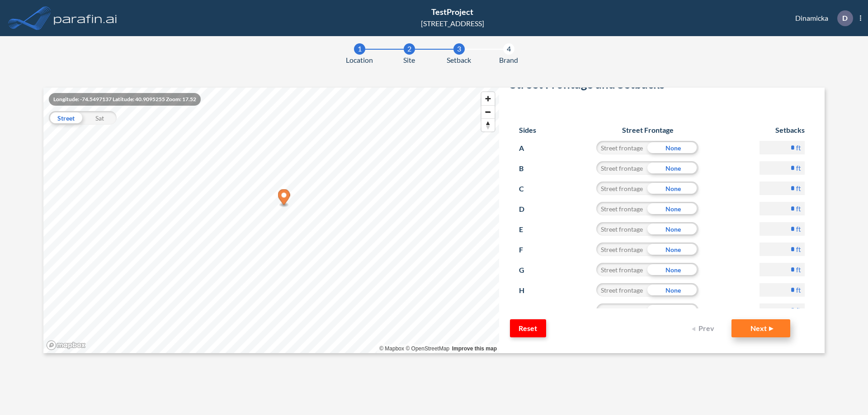 Image resolution: width=868 pixels, height=415 pixels. What do you see at coordinates (705, 328) in the screenshot?
I see `button: Prev` at bounding box center [705, 328].